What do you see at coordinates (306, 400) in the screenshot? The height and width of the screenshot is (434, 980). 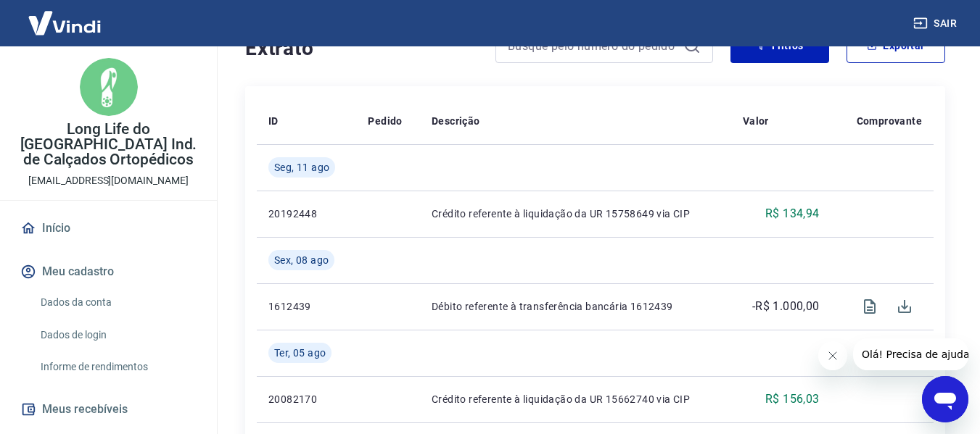 I see `p: 20082170` at bounding box center [306, 400].